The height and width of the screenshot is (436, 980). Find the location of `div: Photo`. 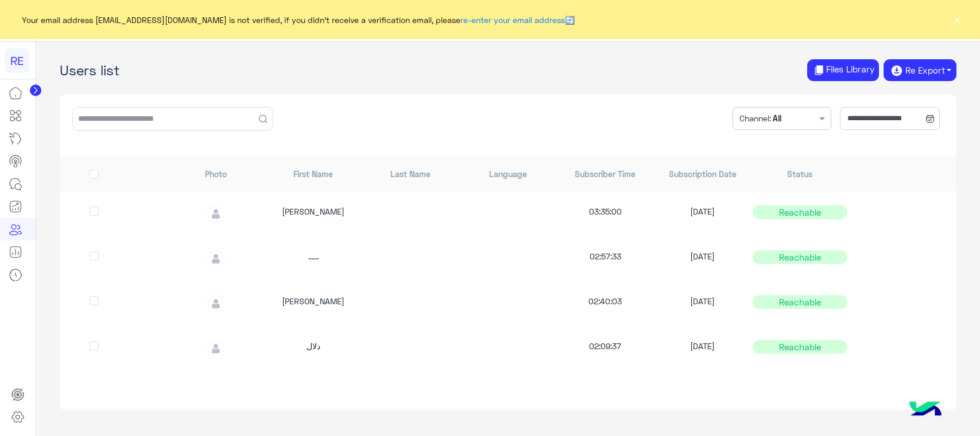

div: Photo is located at coordinates (216, 173).